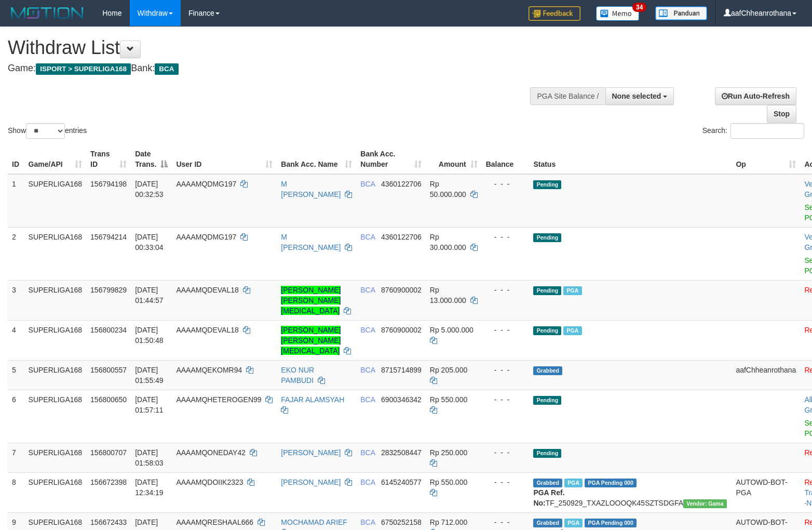 The height and width of the screenshot is (530, 812). Describe the element at coordinates (16, 300) in the screenshot. I see `td: 3` at that location.